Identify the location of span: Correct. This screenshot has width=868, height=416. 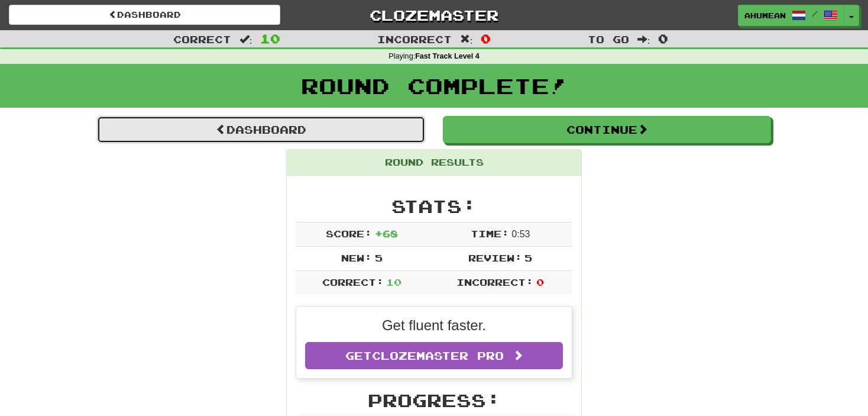
(202, 39).